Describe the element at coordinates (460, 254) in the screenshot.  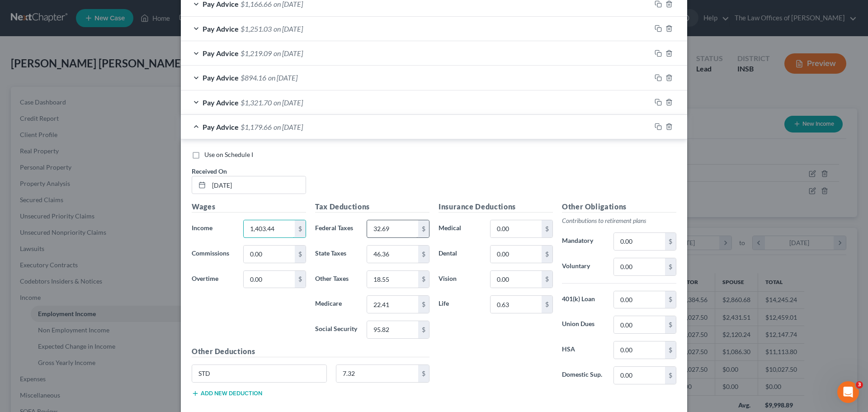
I see `label: Dental` at that location.